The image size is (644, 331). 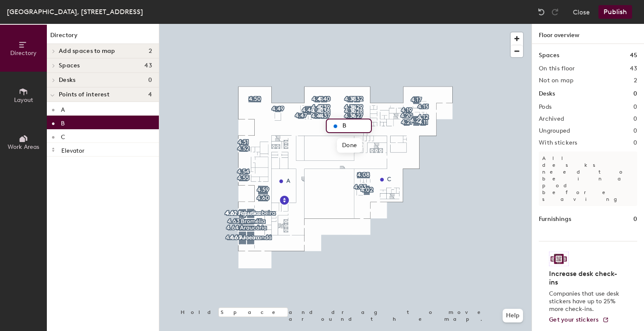 What do you see at coordinates (87, 51) in the screenshot?
I see `span: Add spaces to map` at bounding box center [87, 51].